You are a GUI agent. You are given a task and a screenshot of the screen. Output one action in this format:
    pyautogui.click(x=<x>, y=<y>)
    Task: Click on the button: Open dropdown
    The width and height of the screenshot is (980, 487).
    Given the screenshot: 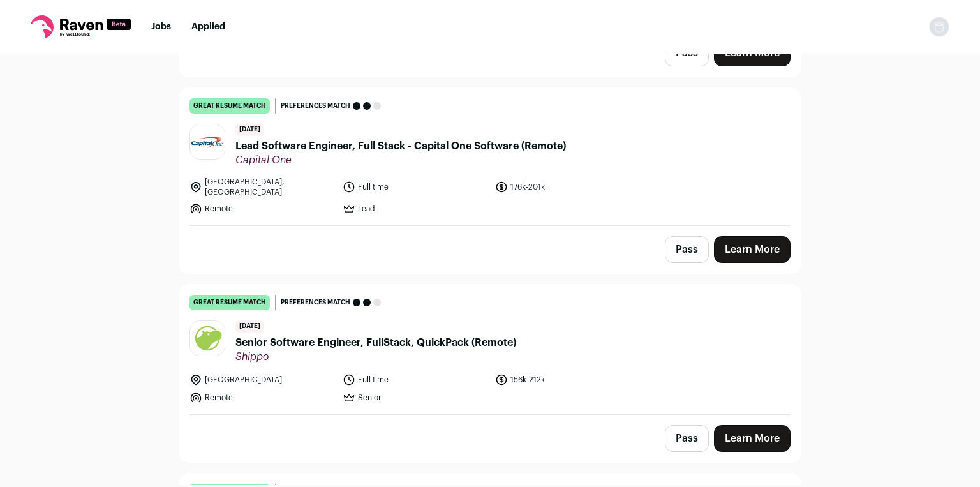 What is the action you would take?
    pyautogui.click(x=939, y=27)
    